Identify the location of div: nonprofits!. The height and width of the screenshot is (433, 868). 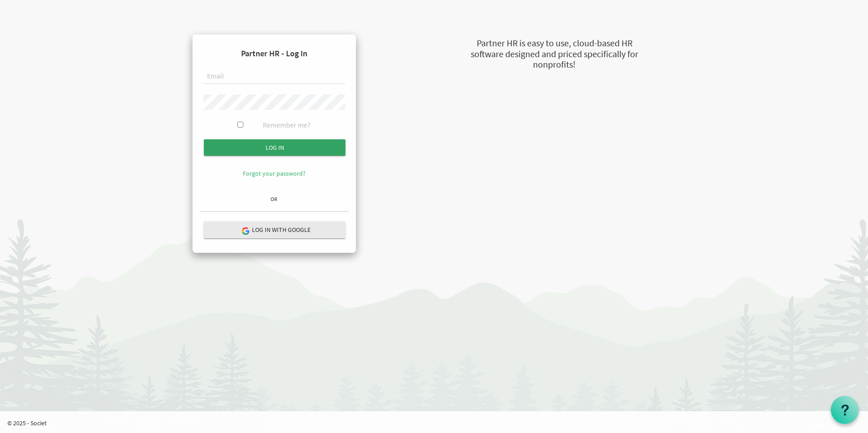
(554, 65).